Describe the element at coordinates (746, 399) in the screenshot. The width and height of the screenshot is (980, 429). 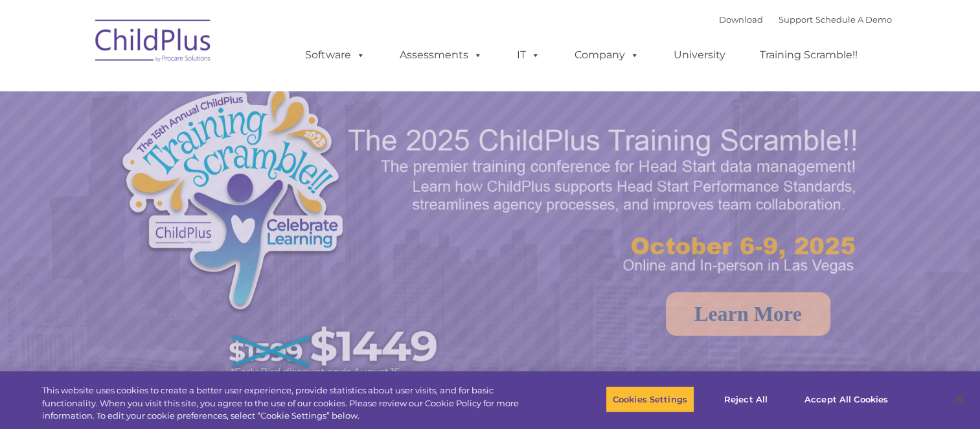
I see `button: Reject All` at that location.